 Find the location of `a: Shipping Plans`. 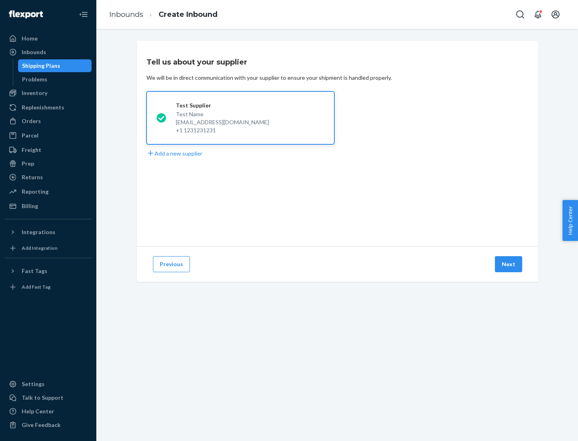

a: Shipping Plans is located at coordinates (55, 66).